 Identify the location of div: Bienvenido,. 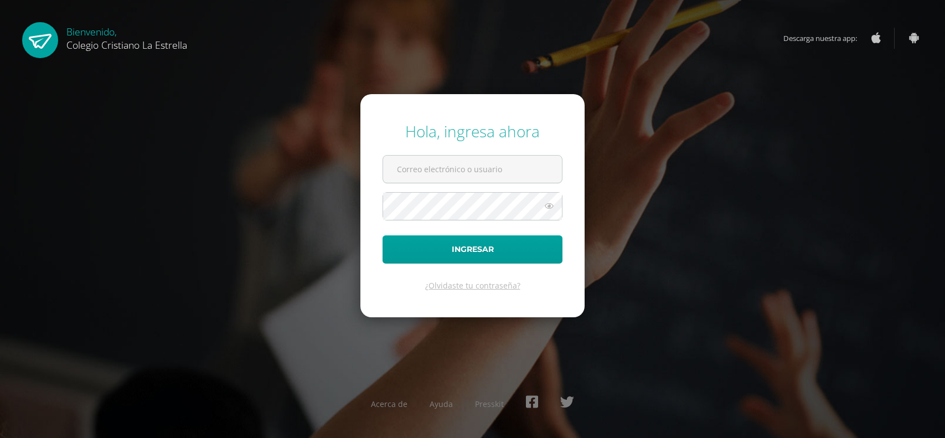
(127, 37).